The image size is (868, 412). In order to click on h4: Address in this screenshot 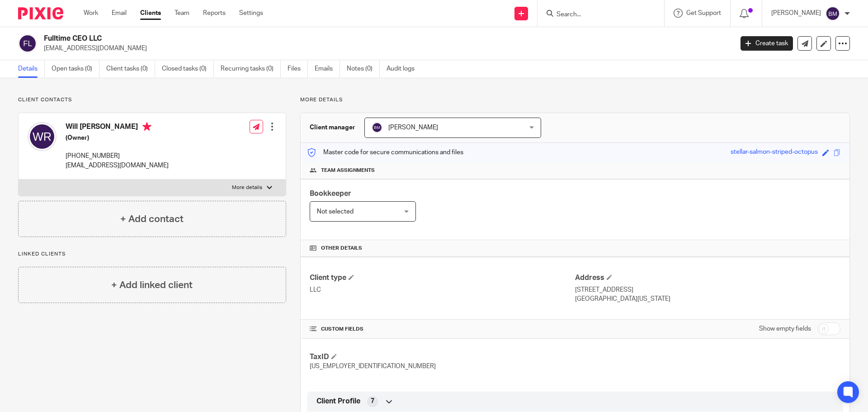, I will do `click(708, 278)`.